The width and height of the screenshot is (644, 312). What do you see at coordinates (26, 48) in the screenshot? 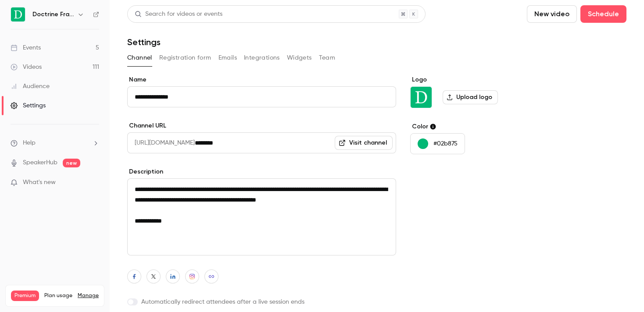
I see `div: Events` at bounding box center [26, 48].